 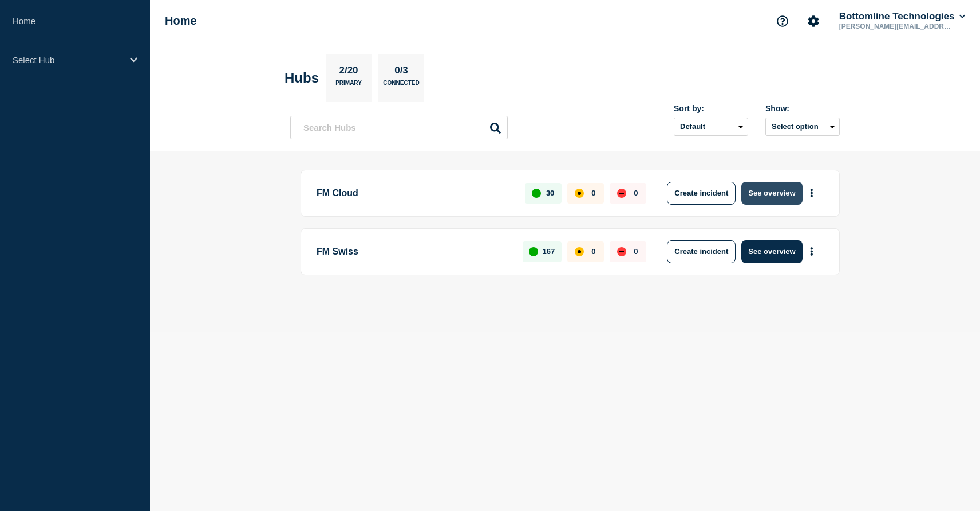 What do you see at coordinates (549, 251) in the screenshot?
I see `p: 167` at bounding box center [549, 251].